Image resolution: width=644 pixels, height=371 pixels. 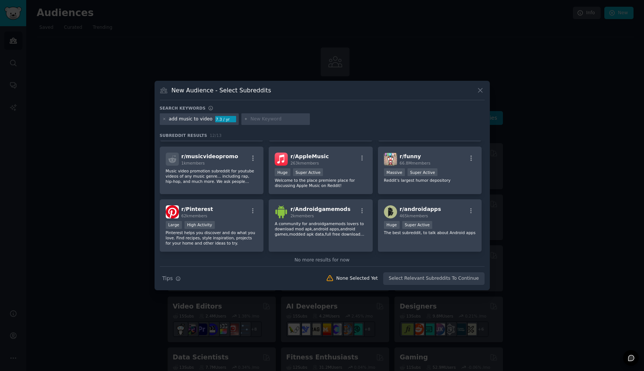 What do you see at coordinates (430, 233) in the screenshot?
I see `p: The best subreddit, to talk about Android apps` at bounding box center [430, 233].